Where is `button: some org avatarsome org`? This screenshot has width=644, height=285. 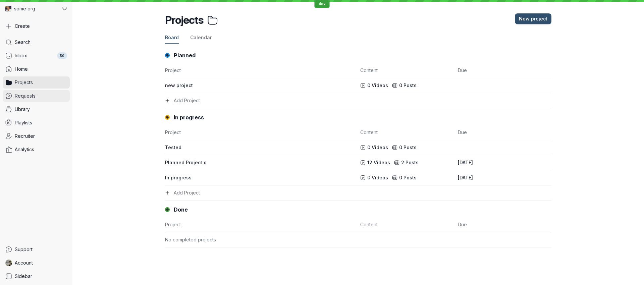 button: some org avatarsome org is located at coordinates (36, 8).